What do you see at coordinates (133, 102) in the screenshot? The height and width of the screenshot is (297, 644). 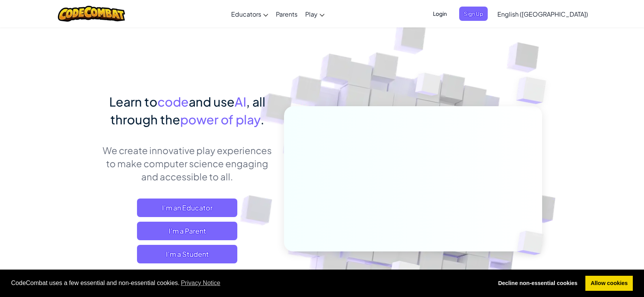 I see `span: Learn to` at bounding box center [133, 102].